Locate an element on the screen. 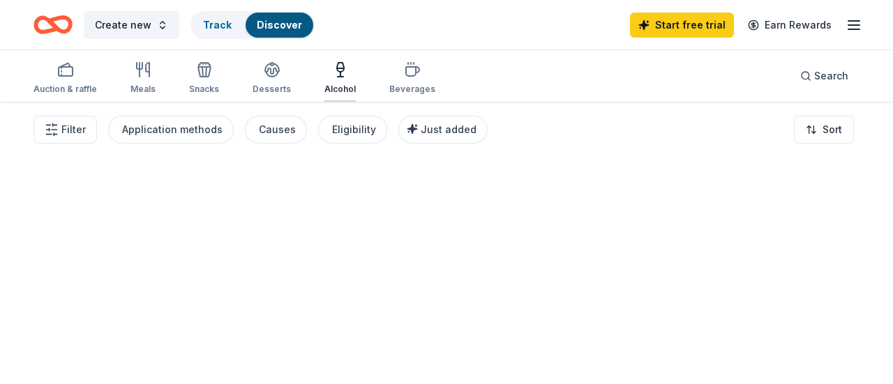 Image resolution: width=893 pixels, height=384 pixels. span: Search is located at coordinates (831, 76).